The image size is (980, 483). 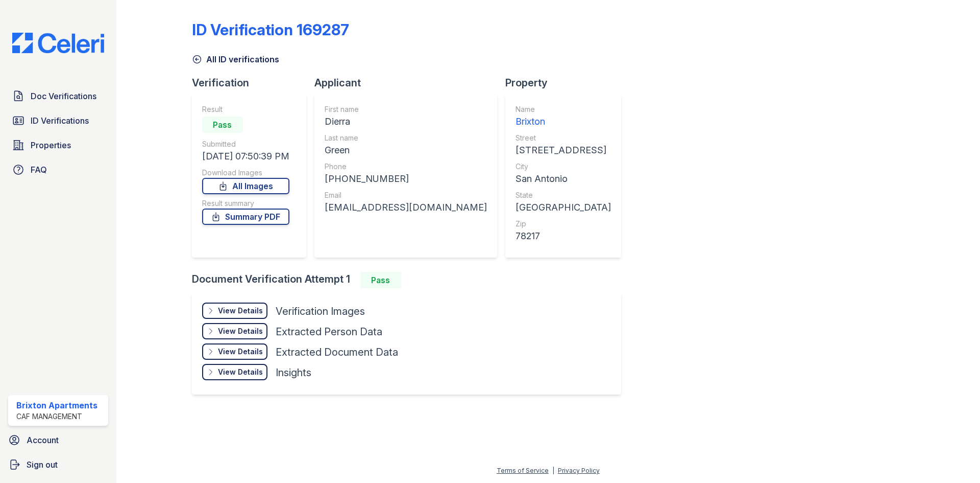 I want to click on div: Verification Images, so click(x=320, y=311).